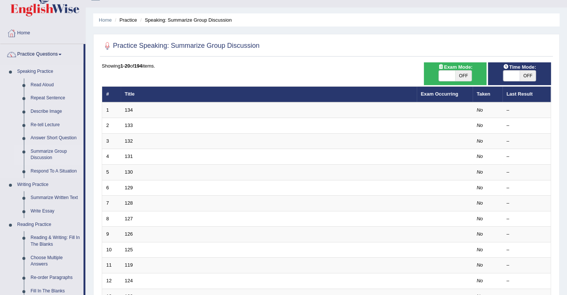 Image resolution: width=567 pixels, height=295 pixels. What do you see at coordinates (111, 110) in the screenshot?
I see `td: 1` at bounding box center [111, 110].